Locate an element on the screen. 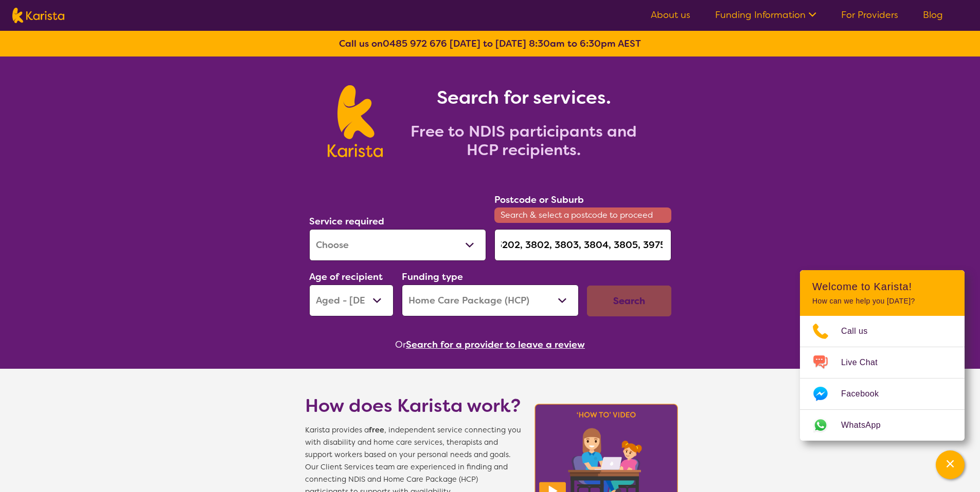 Image resolution: width=980 pixels, height=492 pixels. label: Service required is located at coordinates (347, 222).